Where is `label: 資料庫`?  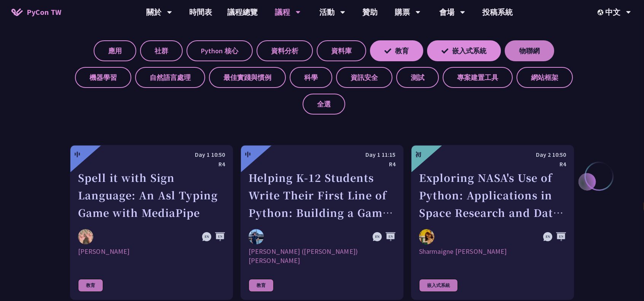 label: 資料庫 is located at coordinates (342, 51).